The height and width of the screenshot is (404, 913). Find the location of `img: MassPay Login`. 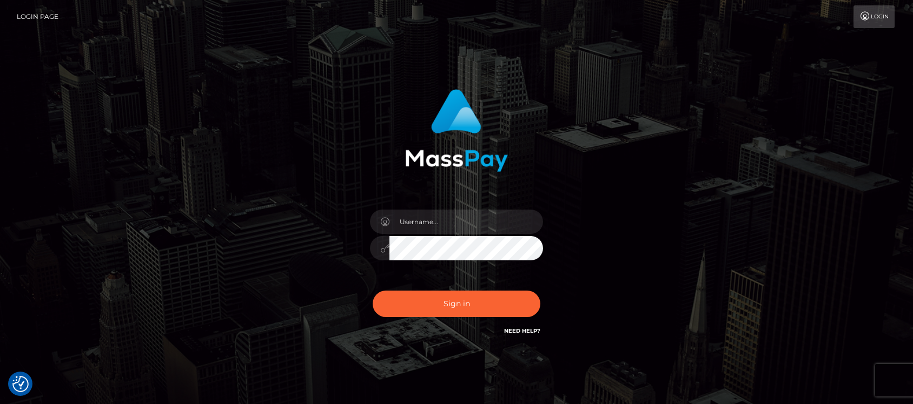

img: MassPay Login is located at coordinates (456, 130).